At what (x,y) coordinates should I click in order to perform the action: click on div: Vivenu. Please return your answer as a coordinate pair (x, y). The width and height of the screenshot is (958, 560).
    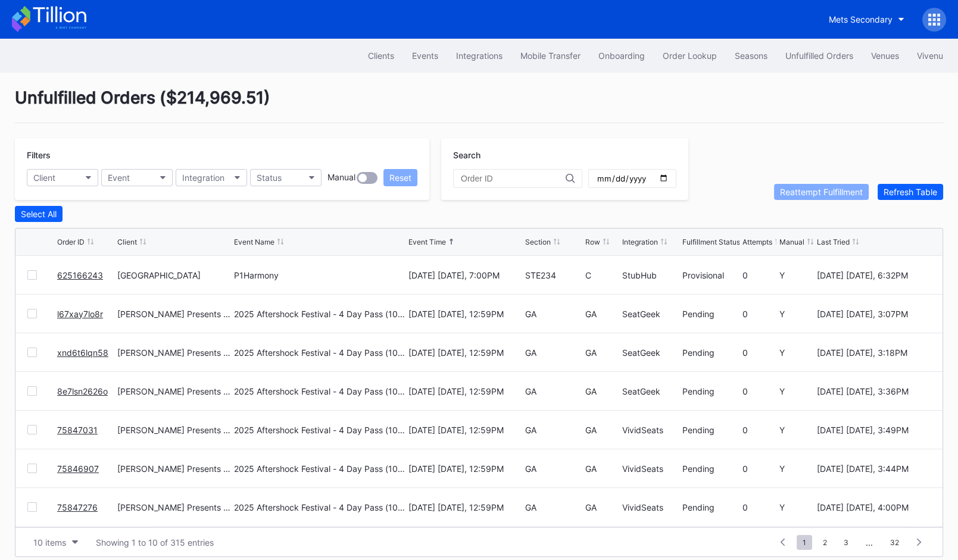
    Looking at the image, I should click on (930, 55).